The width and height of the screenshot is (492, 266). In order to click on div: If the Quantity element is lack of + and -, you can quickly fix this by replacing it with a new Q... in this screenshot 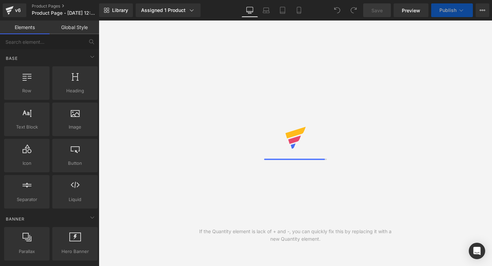, I will do `click(296, 235)`.